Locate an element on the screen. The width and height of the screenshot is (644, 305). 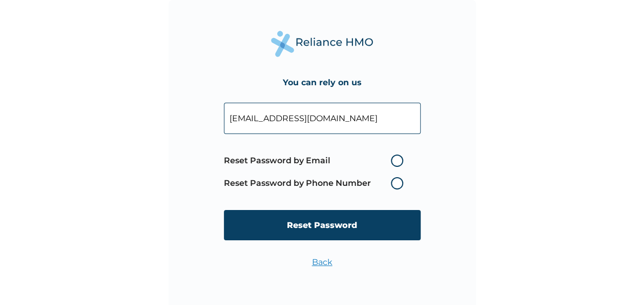
span: Password reset method is located at coordinates (316, 172).